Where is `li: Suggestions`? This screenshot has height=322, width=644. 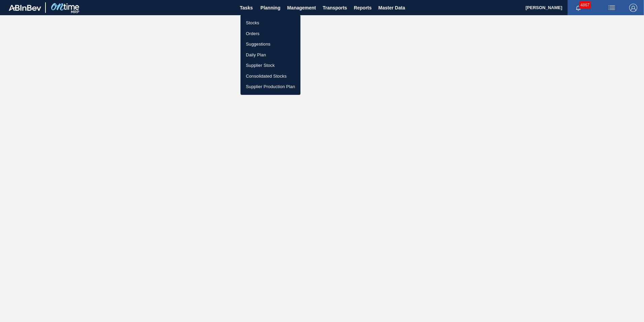 li: Suggestions is located at coordinates (271, 44).